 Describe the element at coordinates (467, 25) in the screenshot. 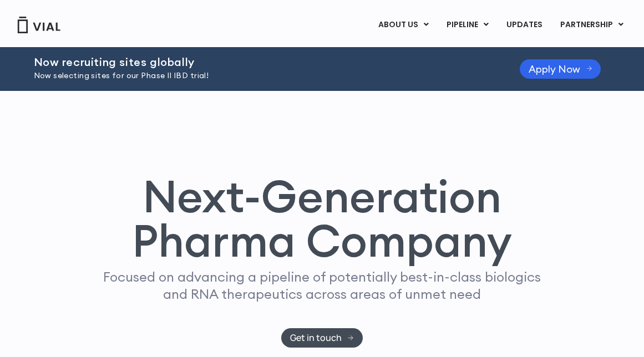

I see `a: PIPELINEMenu Toggle` at that location.